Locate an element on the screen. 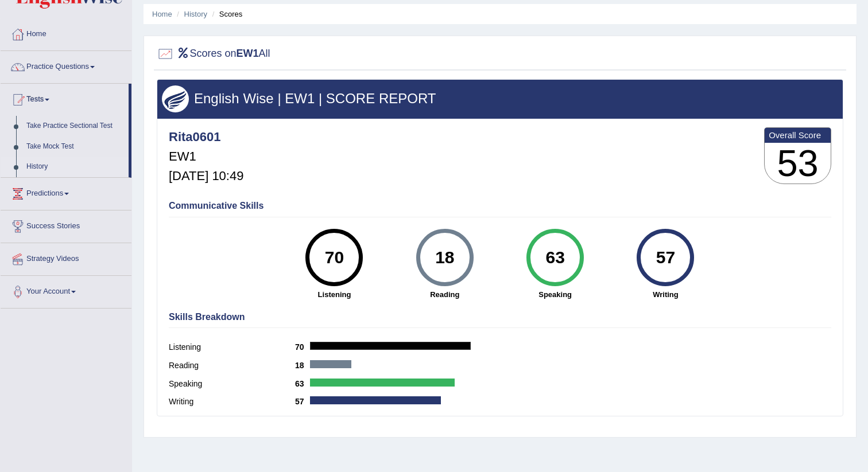 Image resolution: width=868 pixels, height=472 pixels. b: 18 is located at coordinates (303, 366).